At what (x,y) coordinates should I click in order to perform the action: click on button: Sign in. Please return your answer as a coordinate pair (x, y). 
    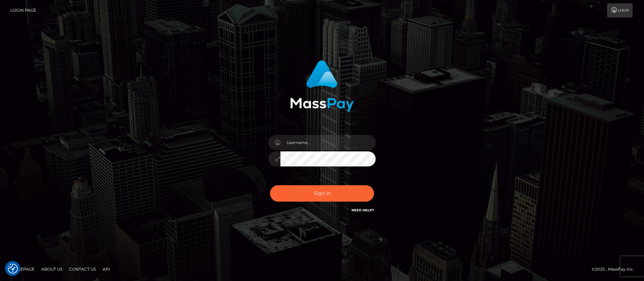
    Looking at the image, I should click on (322, 193).